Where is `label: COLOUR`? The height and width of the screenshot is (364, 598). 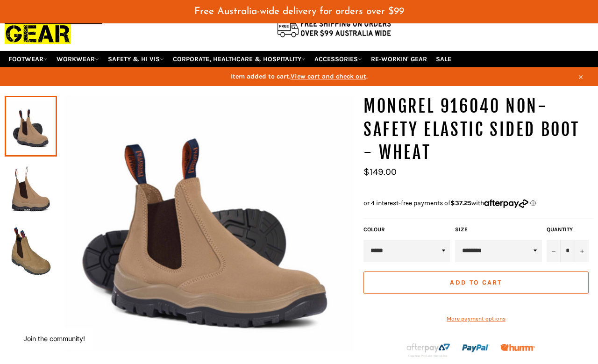 label: COLOUR is located at coordinates (407, 229).